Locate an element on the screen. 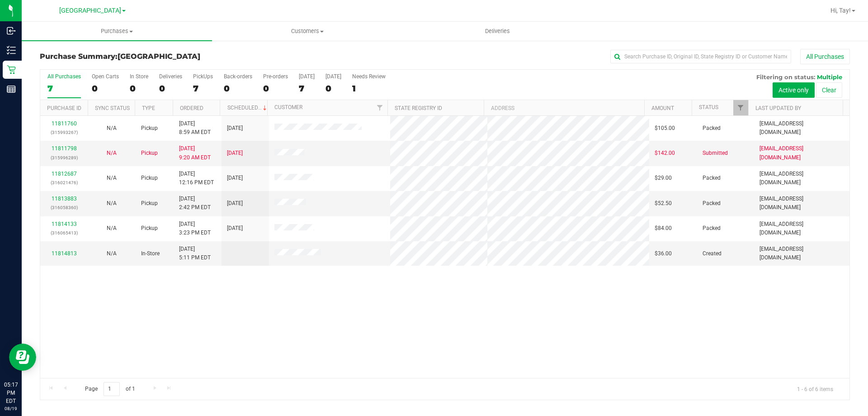  p: (315996289) is located at coordinates (63, 158).